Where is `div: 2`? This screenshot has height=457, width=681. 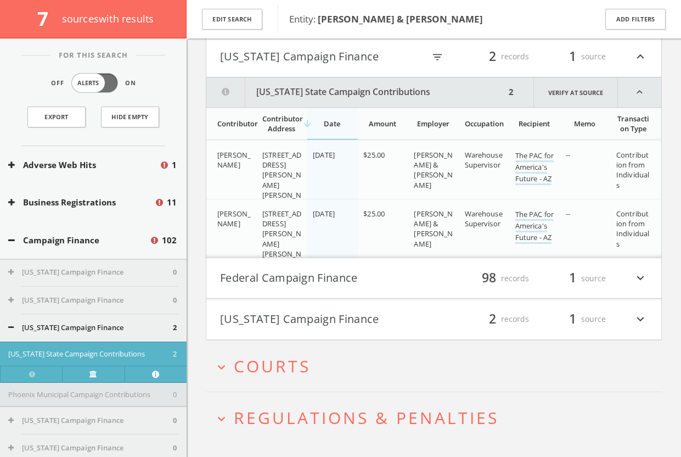 div: 2 is located at coordinates (511, 92).